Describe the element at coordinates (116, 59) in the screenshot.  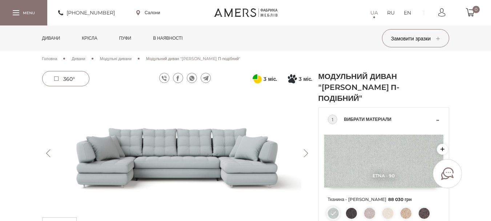
I see `a: Модульні дивани` at that location.